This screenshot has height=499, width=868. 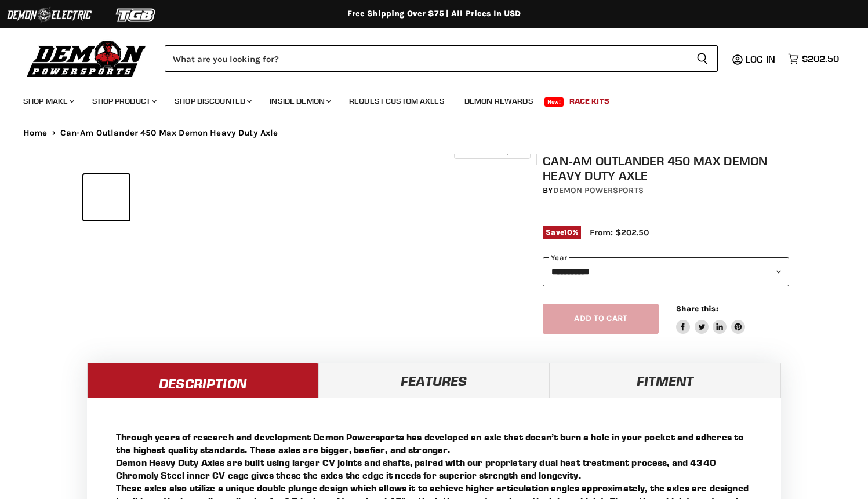 What do you see at coordinates (697, 308) in the screenshot?
I see `span: Share this:` at bounding box center [697, 308].